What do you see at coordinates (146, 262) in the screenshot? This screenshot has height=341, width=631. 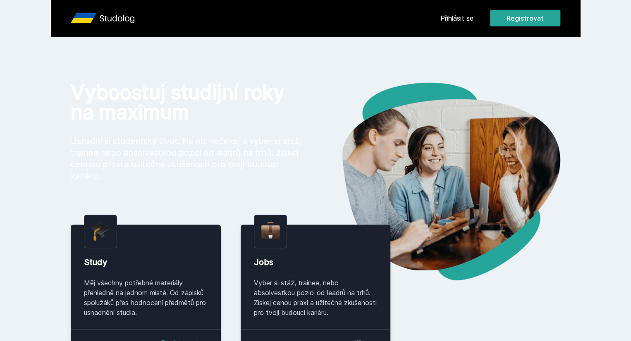 I see `div: Study` at bounding box center [146, 262].